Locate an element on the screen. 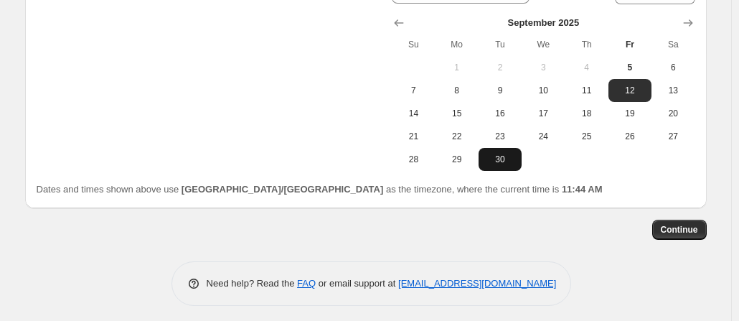 The image size is (739, 321). span: 11 is located at coordinates (586, 90).